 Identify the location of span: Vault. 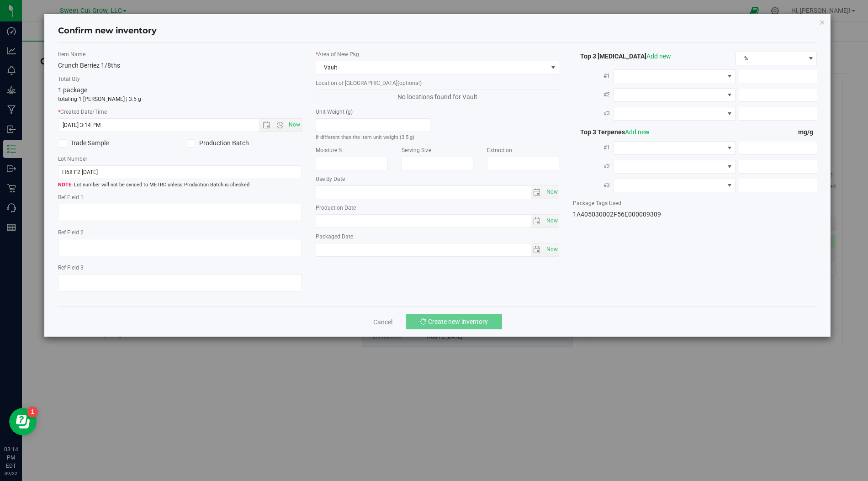
(432, 68).